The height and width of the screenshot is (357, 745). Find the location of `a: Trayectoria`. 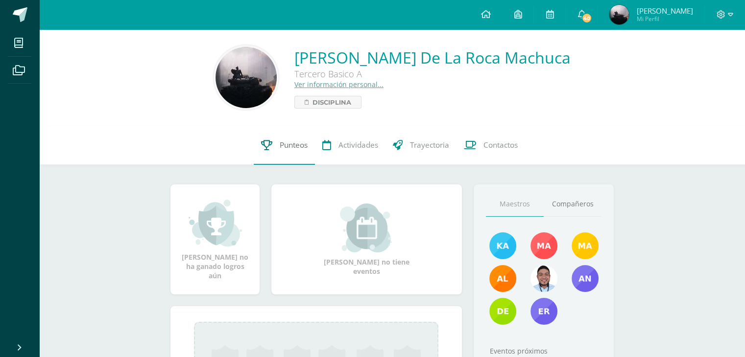

a: Trayectoria is located at coordinates (421, 145).